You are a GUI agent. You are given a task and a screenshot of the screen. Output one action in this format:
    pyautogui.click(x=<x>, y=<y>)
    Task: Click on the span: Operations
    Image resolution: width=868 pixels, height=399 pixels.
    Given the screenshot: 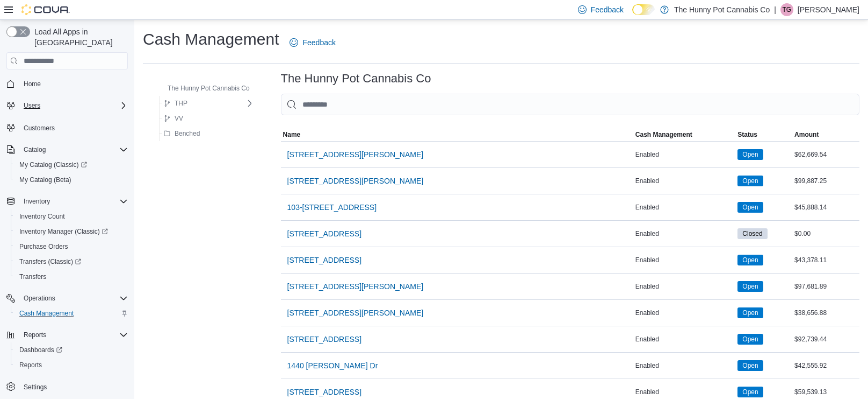 What is the action you would take?
    pyautogui.click(x=39, y=298)
    